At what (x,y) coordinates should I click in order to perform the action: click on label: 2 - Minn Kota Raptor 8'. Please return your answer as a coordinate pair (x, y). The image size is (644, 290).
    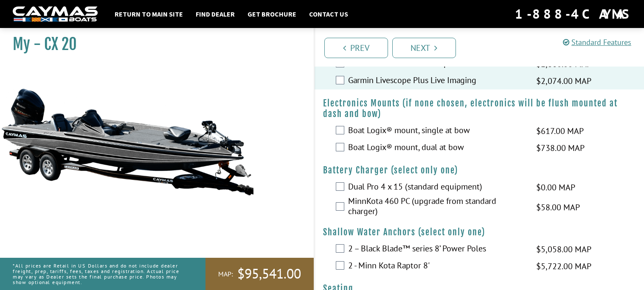
    Looking at the image, I should click on (437, 266).